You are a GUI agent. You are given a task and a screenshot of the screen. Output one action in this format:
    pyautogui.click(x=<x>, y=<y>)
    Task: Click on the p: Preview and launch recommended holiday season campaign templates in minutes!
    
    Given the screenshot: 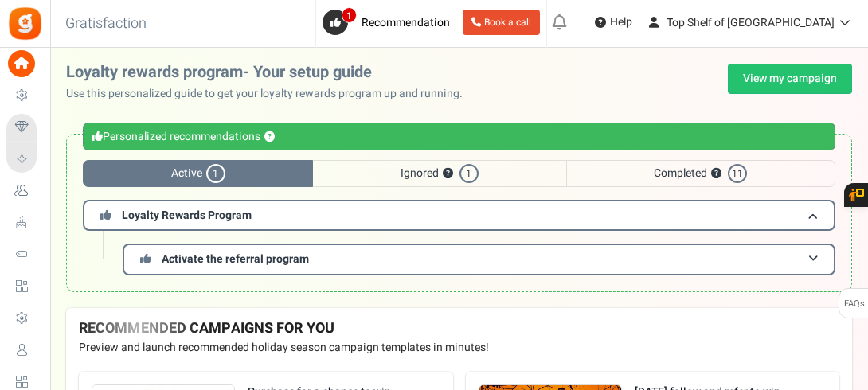 What is the action you would take?
    pyautogui.click(x=459, y=348)
    